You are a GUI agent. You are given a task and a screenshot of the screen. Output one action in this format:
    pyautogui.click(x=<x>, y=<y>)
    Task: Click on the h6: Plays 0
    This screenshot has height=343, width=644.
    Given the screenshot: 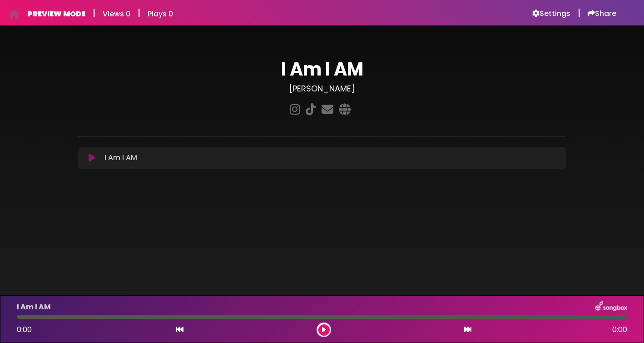 What is the action you would take?
    pyautogui.click(x=160, y=14)
    